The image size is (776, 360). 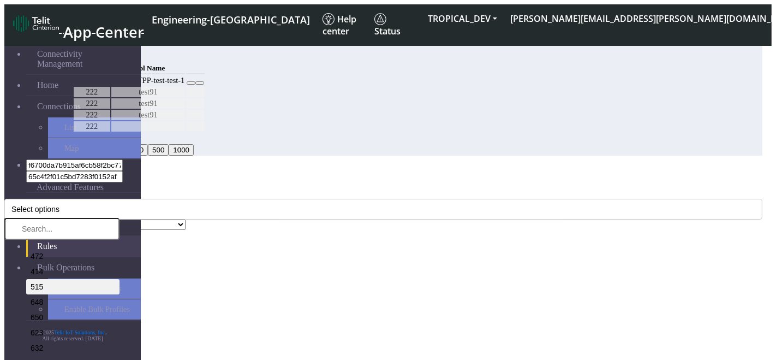 I want to click on span: Select options, so click(x=35, y=209).